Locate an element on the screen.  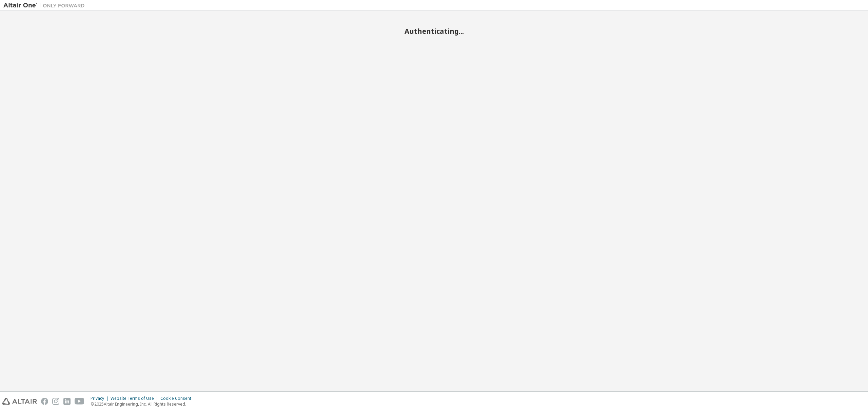
p: © 2025 Altair Engineering, Inc. All Rights Reserved. is located at coordinates (143, 404).